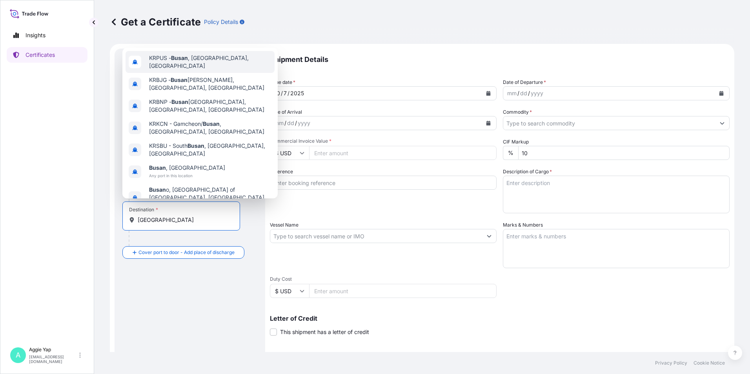 The image size is (750, 374). What do you see at coordinates (527, 172) in the screenshot?
I see `label: Description of Cargo` at bounding box center [527, 172].